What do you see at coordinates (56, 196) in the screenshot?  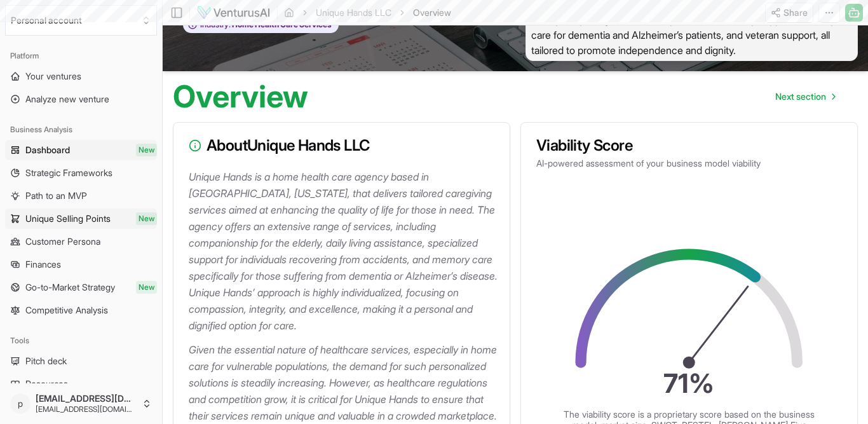 I see `span: Path to an MVP` at bounding box center [56, 196].